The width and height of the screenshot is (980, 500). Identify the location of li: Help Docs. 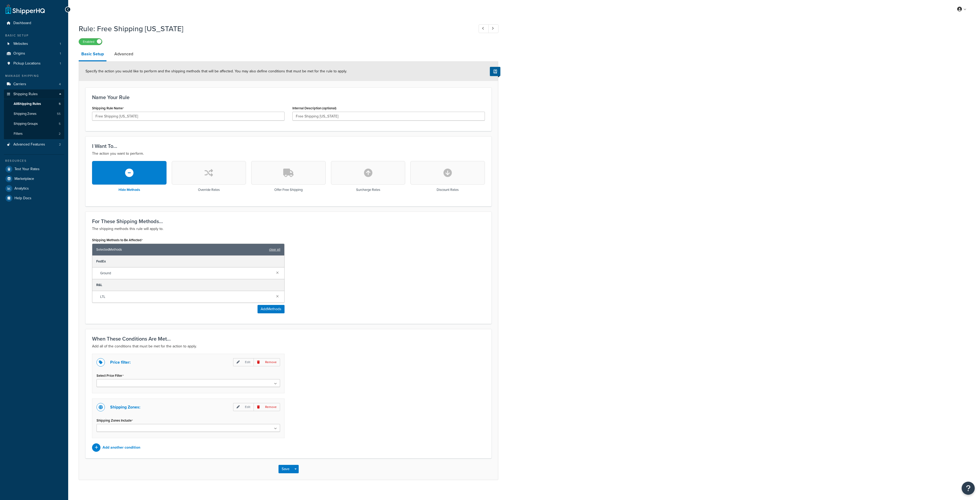
(34, 198).